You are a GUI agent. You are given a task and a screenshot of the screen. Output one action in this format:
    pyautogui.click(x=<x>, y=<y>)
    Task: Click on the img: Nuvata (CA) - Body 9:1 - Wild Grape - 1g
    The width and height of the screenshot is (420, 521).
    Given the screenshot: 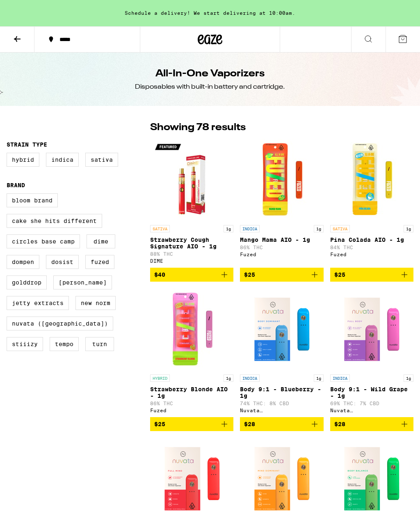 What is the action you would take?
    pyautogui.click(x=372, y=329)
    